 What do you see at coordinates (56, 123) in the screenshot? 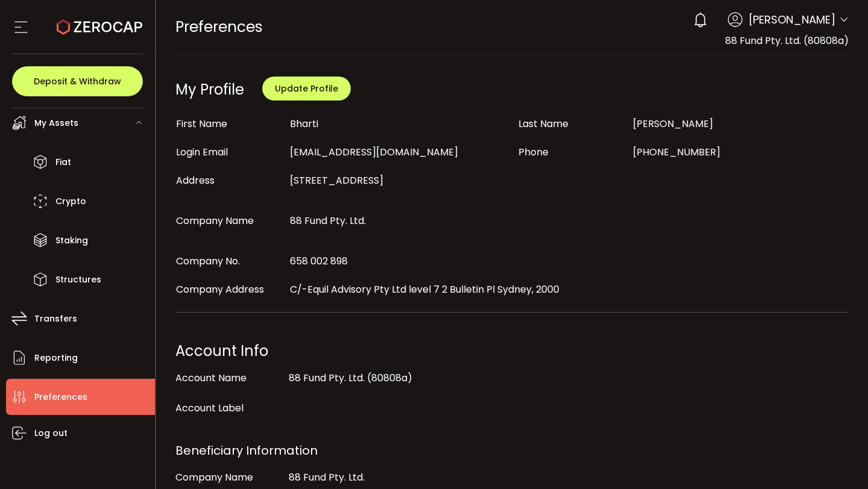
I see `span: My Assets` at bounding box center [56, 123].